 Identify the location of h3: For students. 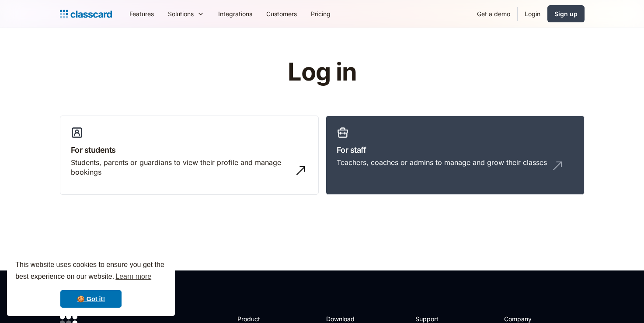
(189, 149).